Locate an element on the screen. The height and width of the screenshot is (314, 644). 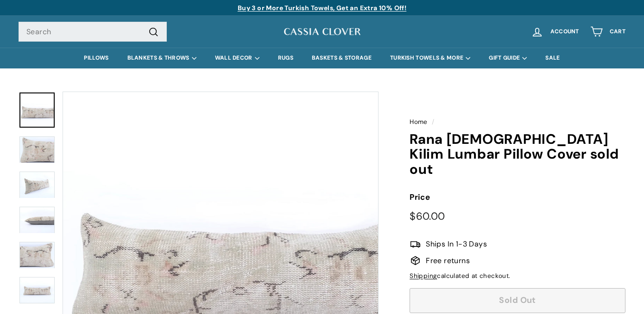
span: Sold Out is located at coordinates (517, 300).